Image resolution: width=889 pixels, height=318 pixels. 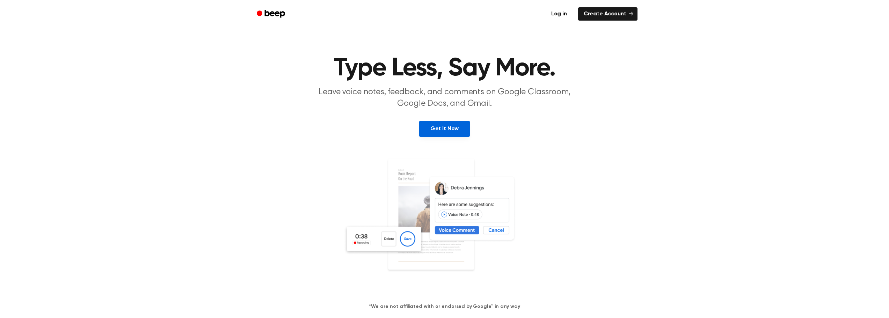 I want to click on a: Create Account, so click(x=608, y=14).